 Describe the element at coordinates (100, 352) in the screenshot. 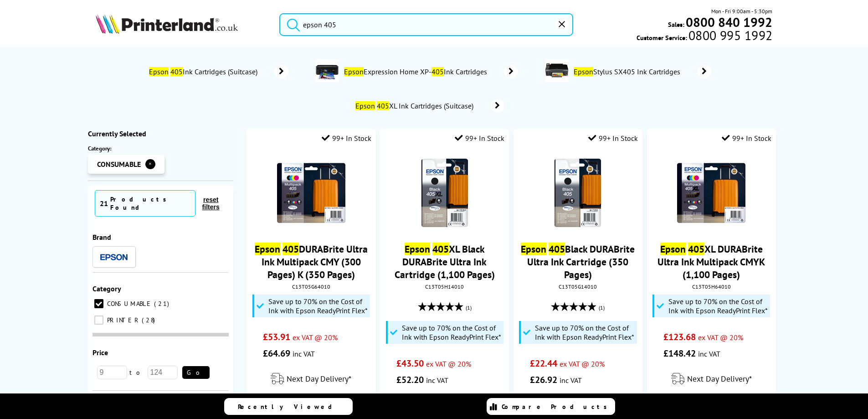

I see `span: Price` at that location.